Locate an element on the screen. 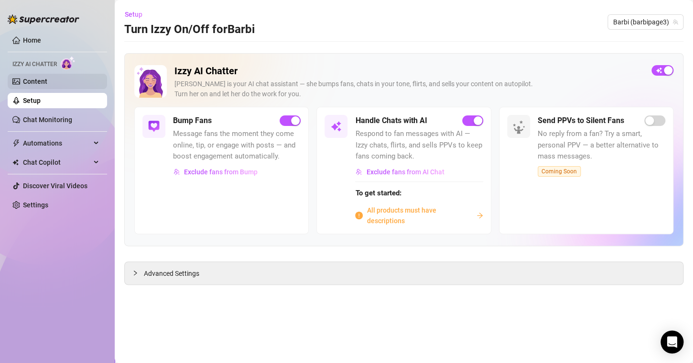 The image size is (693, 363). a: Discover Viral Videos is located at coordinates (55, 186).